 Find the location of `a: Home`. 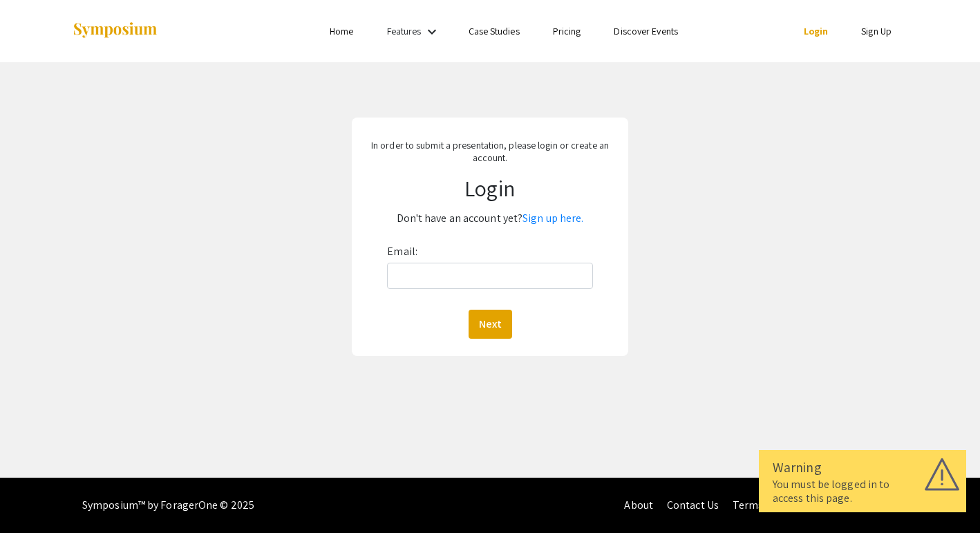

a: Home is located at coordinates (341, 31).